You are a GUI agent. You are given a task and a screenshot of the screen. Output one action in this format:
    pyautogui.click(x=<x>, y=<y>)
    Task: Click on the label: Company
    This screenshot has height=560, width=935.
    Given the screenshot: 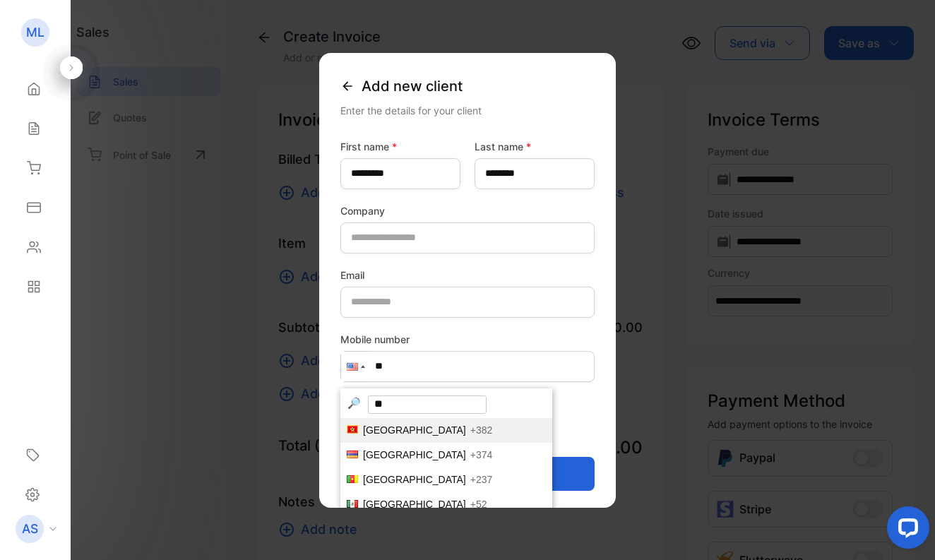 What is the action you would take?
    pyautogui.click(x=467, y=211)
    